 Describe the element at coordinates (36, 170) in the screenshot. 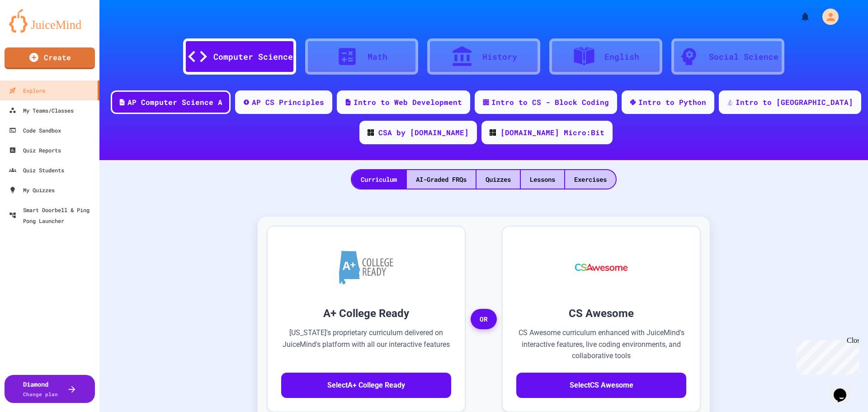

I see `div: Quiz Students` at that location.